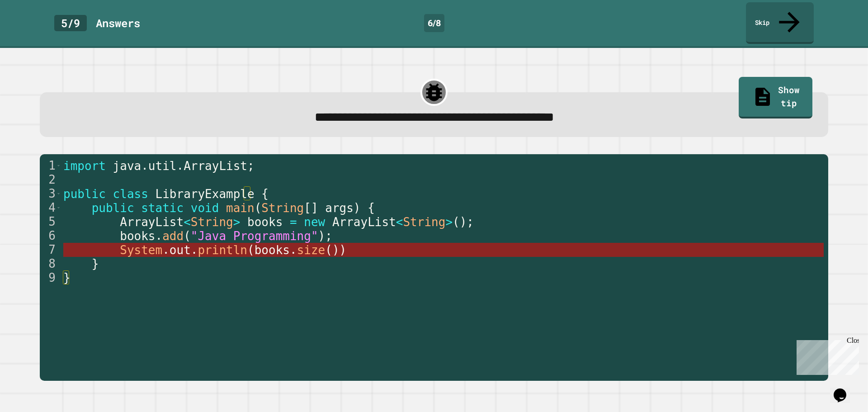  What do you see at coordinates (204, 208) in the screenshot?
I see `span: void` at bounding box center [204, 208].